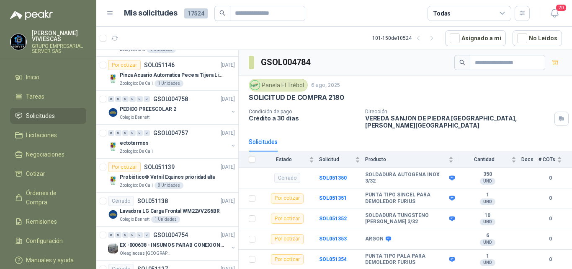 Image resolution: width=572 pixels, height=269 pixels. I want to click on div: Panela El Trébol, so click(278, 85).